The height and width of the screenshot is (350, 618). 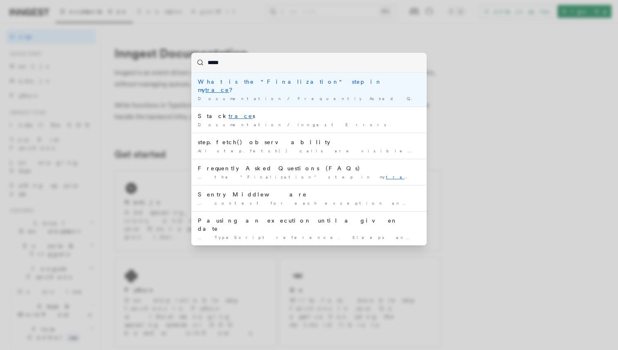 What do you see at coordinates (309, 116) in the screenshot?
I see `div: Stack s` at bounding box center [309, 116].